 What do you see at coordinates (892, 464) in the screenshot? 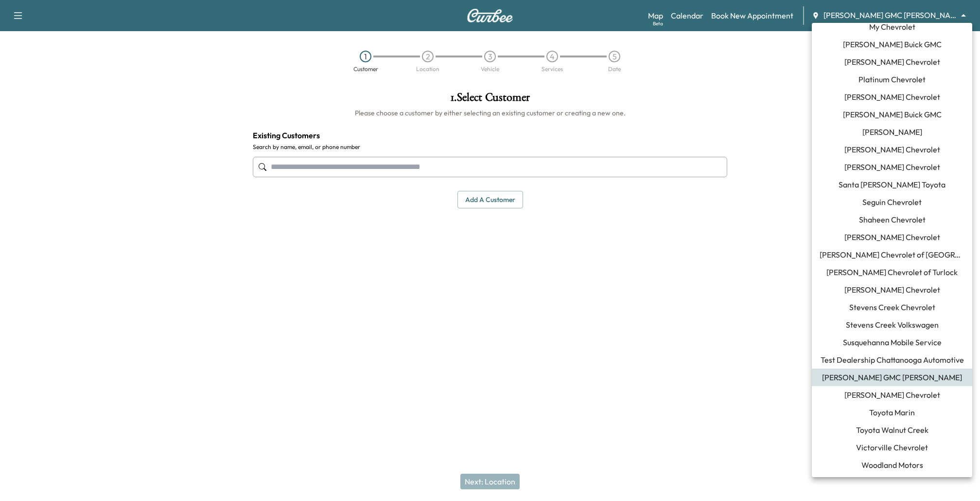
I see `span: Woodland Motors` at bounding box center [892, 464].